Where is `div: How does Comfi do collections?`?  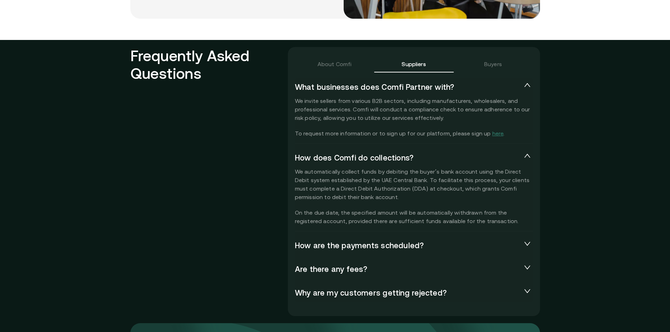
div: How does Comfi do collections? is located at coordinates (414, 158).